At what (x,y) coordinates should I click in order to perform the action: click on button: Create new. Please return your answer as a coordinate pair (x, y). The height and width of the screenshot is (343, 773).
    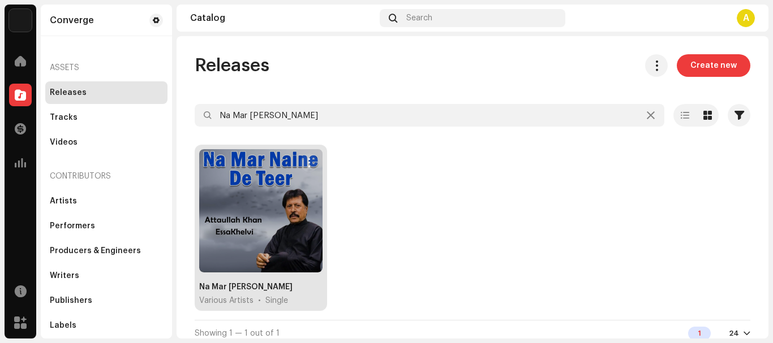
    Looking at the image, I should click on (714, 66).